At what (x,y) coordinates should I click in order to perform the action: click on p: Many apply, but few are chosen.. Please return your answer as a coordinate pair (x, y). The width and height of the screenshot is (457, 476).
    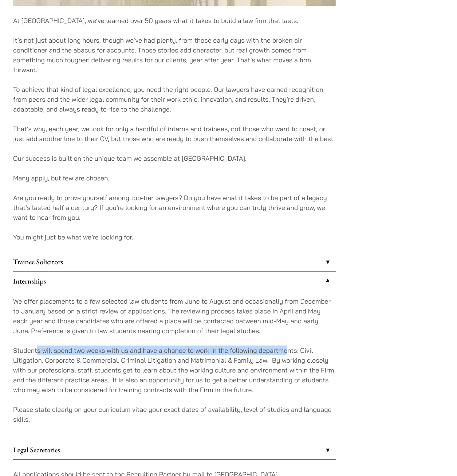
    Looking at the image, I should click on (175, 178).